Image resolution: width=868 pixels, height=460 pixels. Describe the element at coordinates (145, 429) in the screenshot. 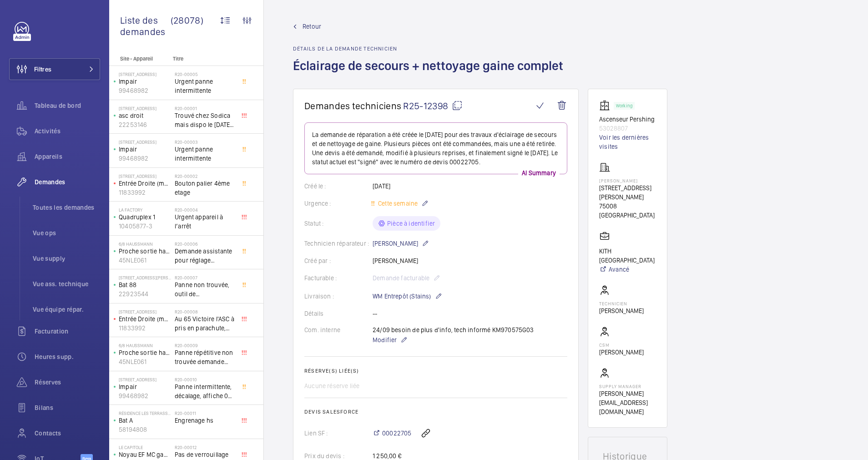

I see `p: 58194808` at that location.